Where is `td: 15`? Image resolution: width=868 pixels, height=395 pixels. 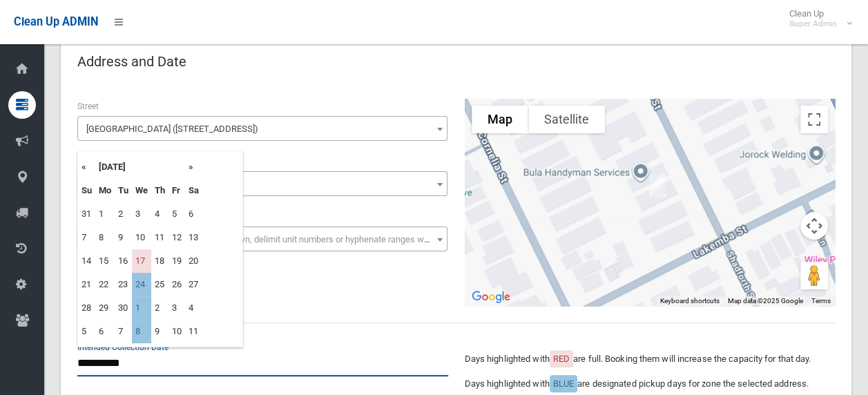
td: 15 is located at coordinates (104, 261).